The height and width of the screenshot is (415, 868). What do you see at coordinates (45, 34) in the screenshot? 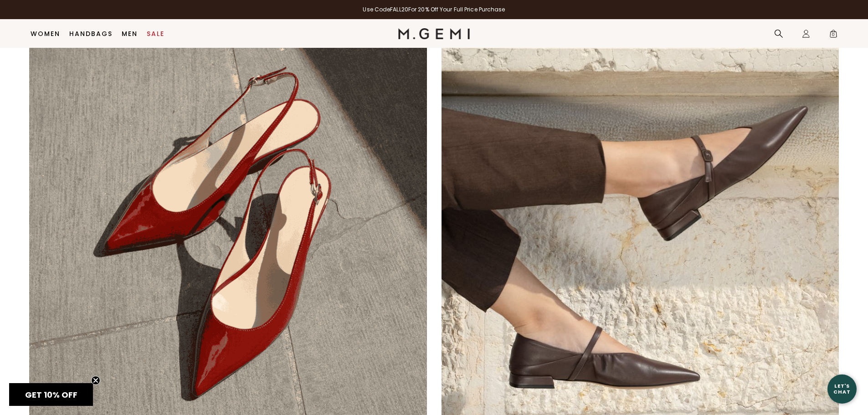
I see `a: Women` at bounding box center [45, 34].